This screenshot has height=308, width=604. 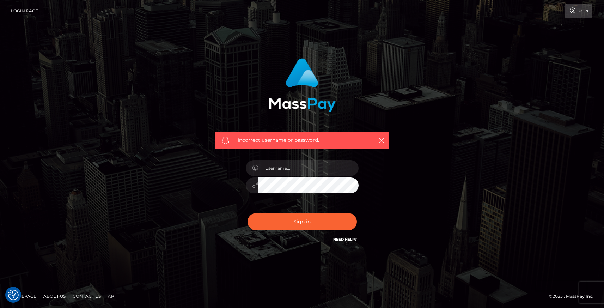 What do you see at coordinates (24, 11) in the screenshot?
I see `a: Login Page` at bounding box center [24, 11].